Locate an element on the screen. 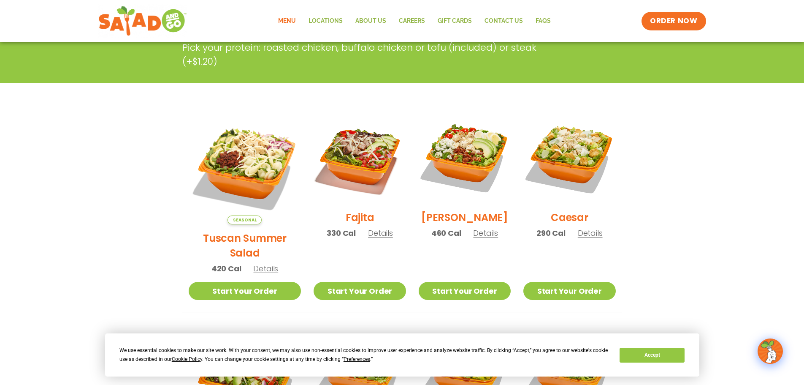 This screenshot has height=385, width=804. a: About Us is located at coordinates (371, 21).